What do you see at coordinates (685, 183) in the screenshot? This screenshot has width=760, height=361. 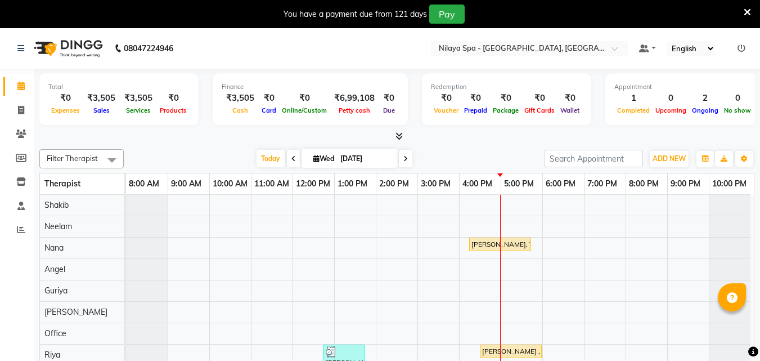 I see `a: 9:00 PM` at bounding box center [685, 183].